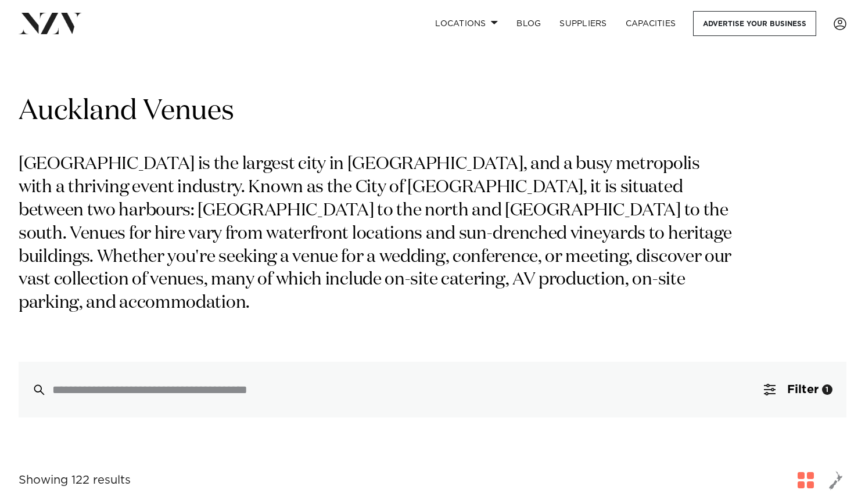 The height and width of the screenshot is (504, 865). Describe the element at coordinates (50, 23) in the screenshot. I see `img: nzv-logo.png` at that location.